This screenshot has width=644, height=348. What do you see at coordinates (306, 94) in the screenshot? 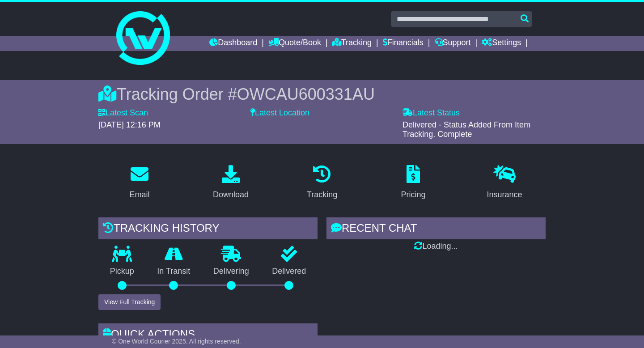
I see `span: OWCAU600331AU` at bounding box center [306, 94].